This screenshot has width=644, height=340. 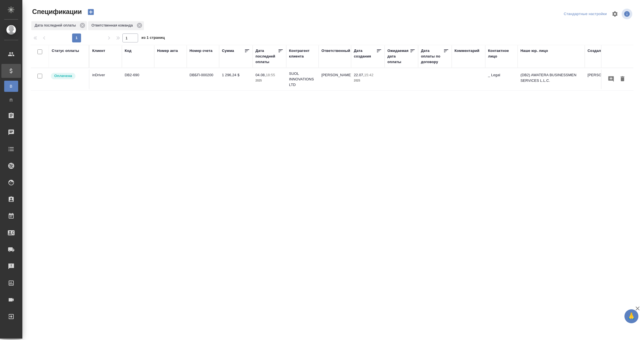 What do you see at coordinates (128, 51) in the screenshot?
I see `div: Код` at bounding box center [128, 51].